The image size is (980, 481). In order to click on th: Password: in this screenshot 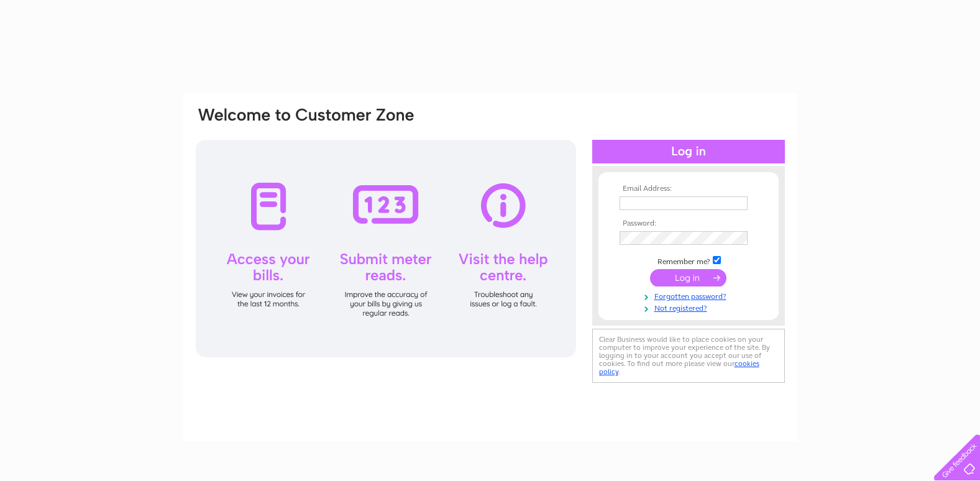, I will do `click(689, 224)`.